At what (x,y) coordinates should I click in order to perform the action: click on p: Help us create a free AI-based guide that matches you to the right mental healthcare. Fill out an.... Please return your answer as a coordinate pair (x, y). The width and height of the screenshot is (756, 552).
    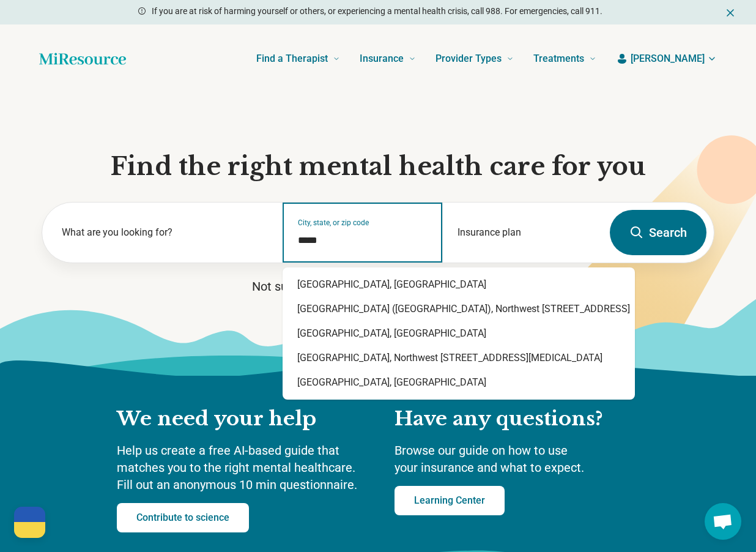
    Looking at the image, I should click on (243, 468).